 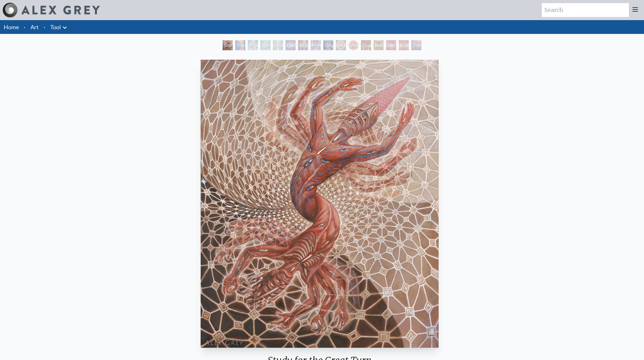 What do you see at coordinates (240, 45) in the screenshot?
I see `div: The Torch` at bounding box center [240, 45].